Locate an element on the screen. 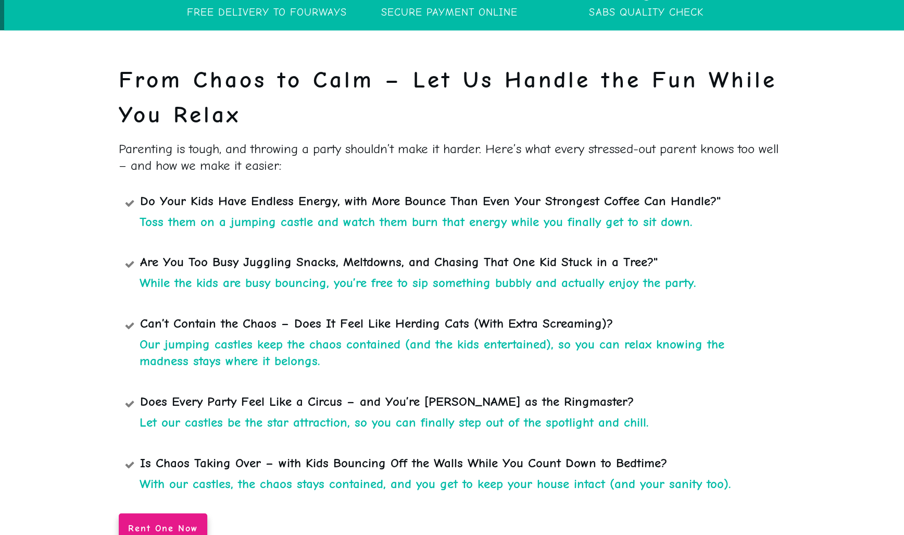 Image resolution: width=904 pixels, height=535 pixels. span: Parenting is tough, and throwing a party shouldn’t make it harder. Here’s what every stressed-out... is located at coordinates (448, 157).